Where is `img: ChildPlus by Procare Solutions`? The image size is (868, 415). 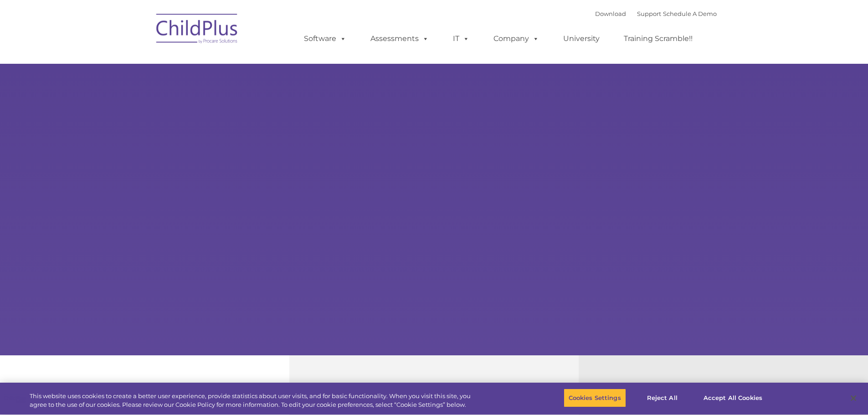
img: ChildPlus by Procare Solutions is located at coordinates (197, 30).